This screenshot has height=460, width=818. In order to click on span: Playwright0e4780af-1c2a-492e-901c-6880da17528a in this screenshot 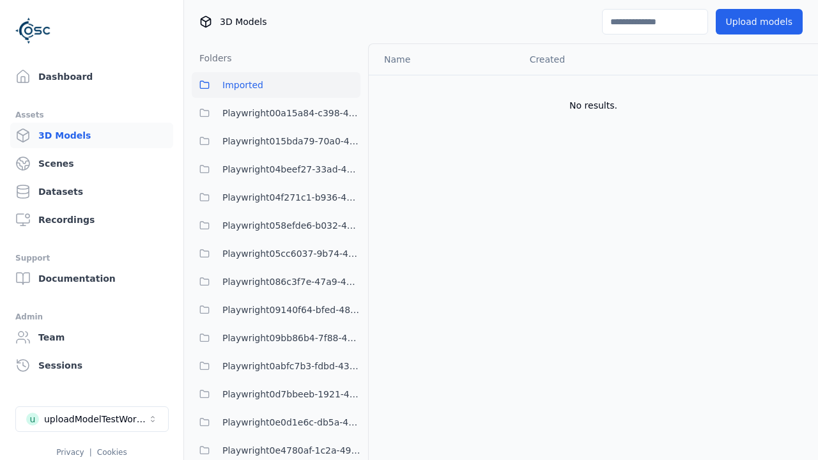, I will do `click(291, 450)`.